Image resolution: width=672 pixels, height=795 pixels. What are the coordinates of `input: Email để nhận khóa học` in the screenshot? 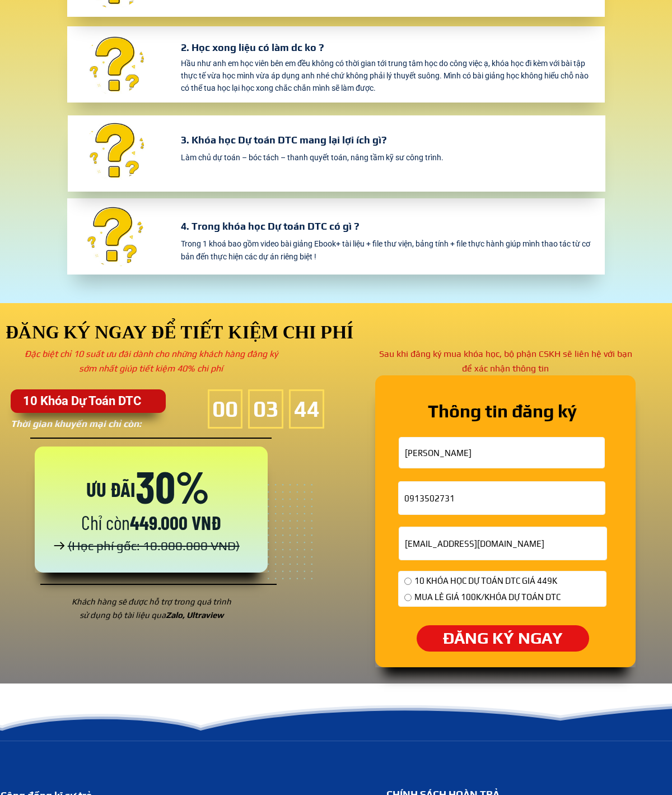 It's located at (503, 544).